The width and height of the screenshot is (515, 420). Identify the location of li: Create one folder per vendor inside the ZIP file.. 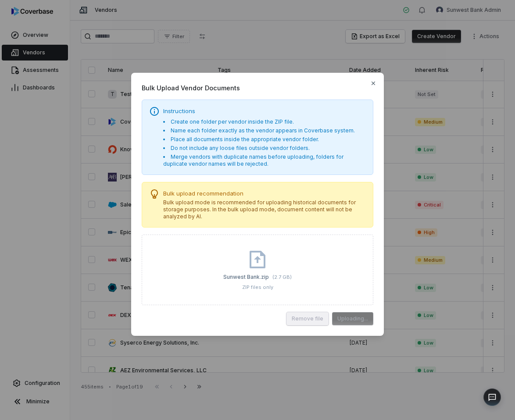
(265, 122).